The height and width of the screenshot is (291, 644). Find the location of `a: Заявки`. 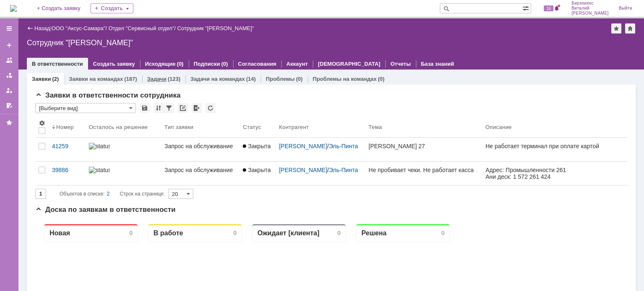

a: Заявки is located at coordinates (41, 79).